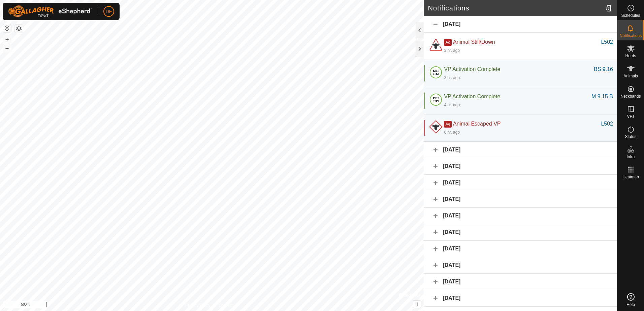  I want to click on span: Animal Still/Down, so click(474, 42).